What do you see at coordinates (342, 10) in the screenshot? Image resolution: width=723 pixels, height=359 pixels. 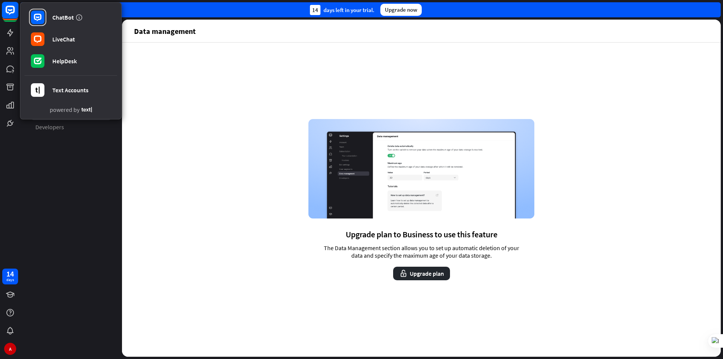 I see `div: days left in your trial.` at bounding box center [342, 10].